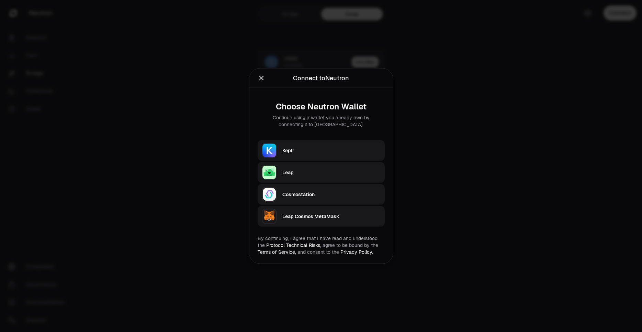  Describe the element at coordinates (331, 173) in the screenshot. I see `div: Leap` at that location.